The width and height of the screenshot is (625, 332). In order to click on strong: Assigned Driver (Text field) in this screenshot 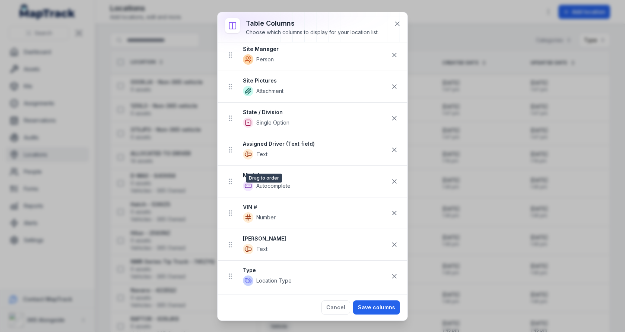, I will do `click(315, 144)`.